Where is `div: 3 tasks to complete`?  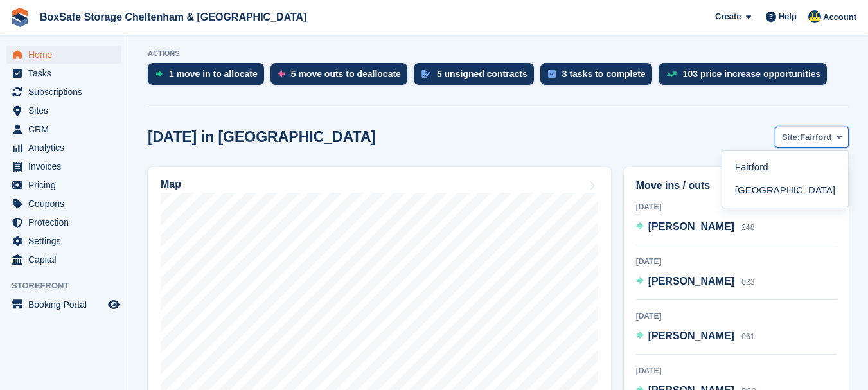
div: 3 tasks to complete is located at coordinates (604, 74).